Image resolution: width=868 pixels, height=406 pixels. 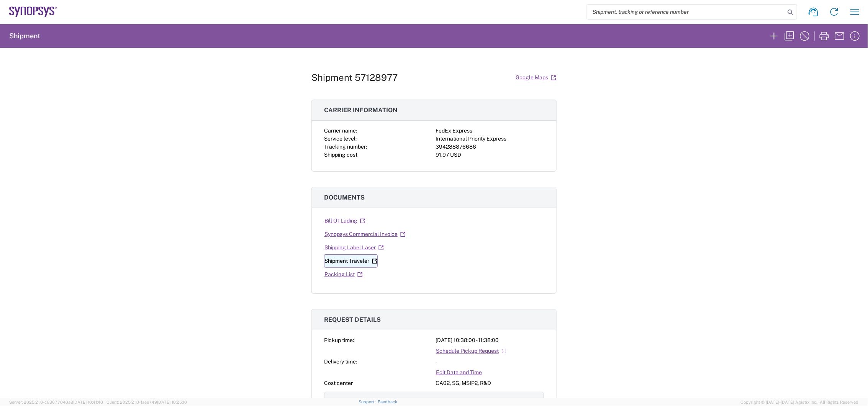 I want to click on a: Shipment Traveler, so click(x=351, y=261).